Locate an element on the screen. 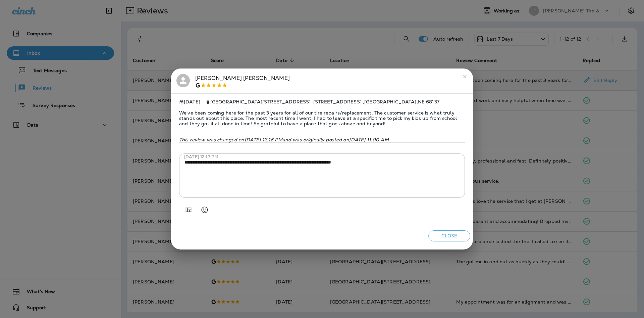  button: Add in a premade template is located at coordinates (189, 210).